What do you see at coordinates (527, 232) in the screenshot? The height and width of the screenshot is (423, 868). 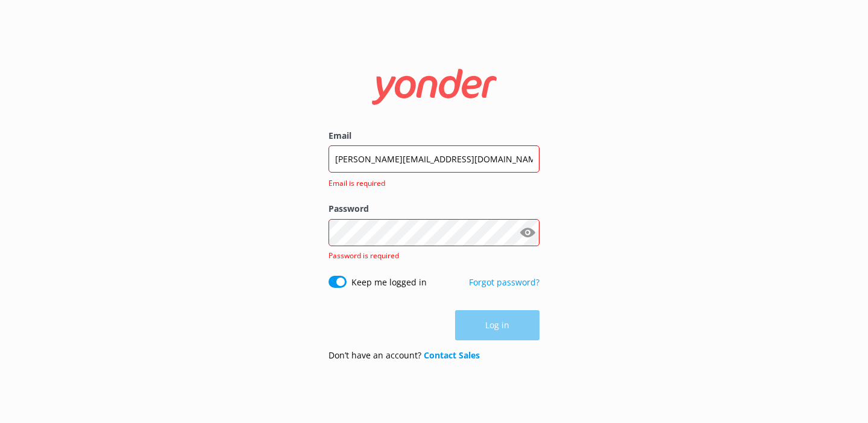 I see `button: Show password` at bounding box center [527, 232].